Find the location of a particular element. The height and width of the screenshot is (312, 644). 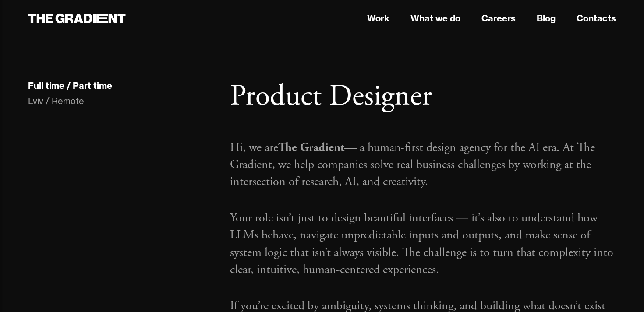

div: Lviv / Remote is located at coordinates (120, 101).